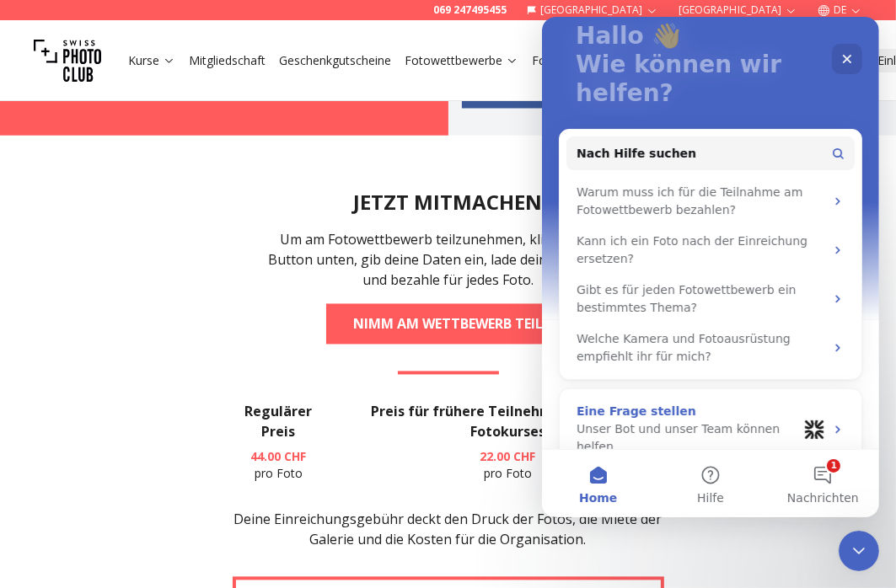 Image resolution: width=896 pixels, height=588 pixels. Describe the element at coordinates (295, 457) in the screenshot. I see `span: CHF` at that location.